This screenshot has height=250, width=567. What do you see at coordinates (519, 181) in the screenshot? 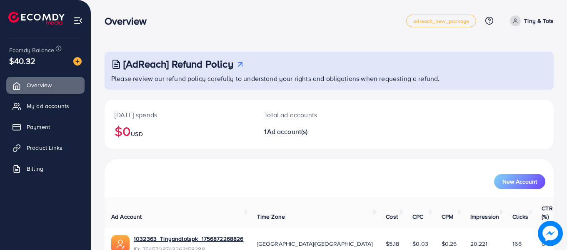
I see `button: New Account` at bounding box center [519, 181].